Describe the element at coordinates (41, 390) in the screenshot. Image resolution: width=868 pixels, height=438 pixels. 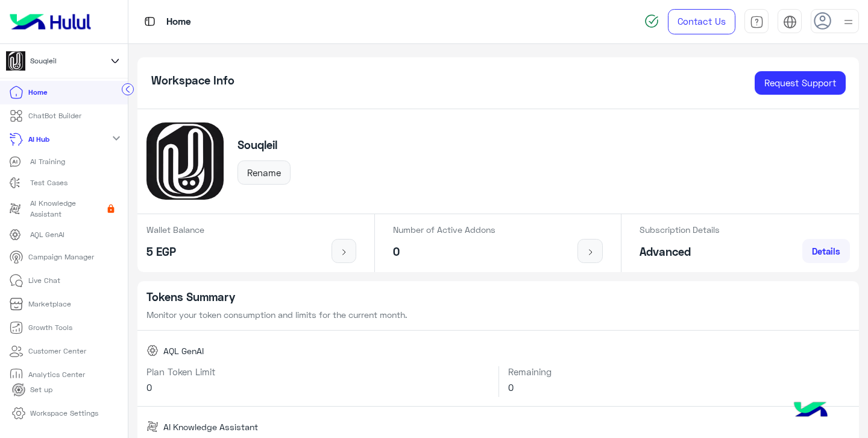
I see `p: Set up` at that location.